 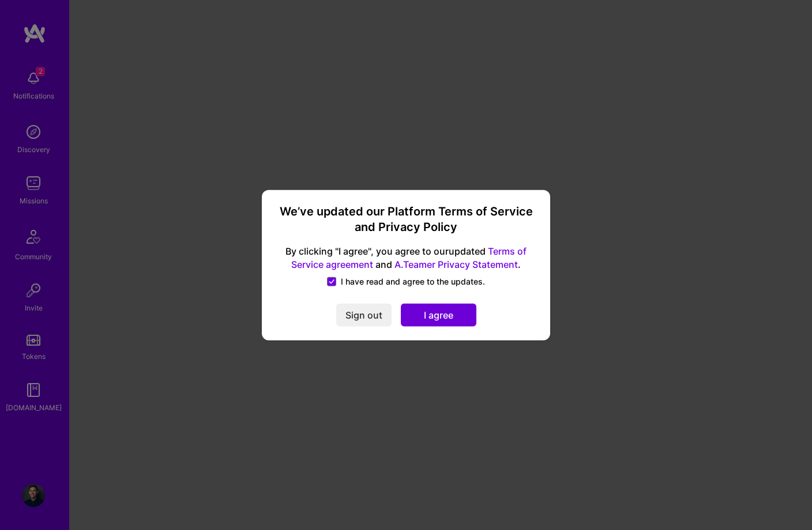 I want to click on a: Terms of Service agreement, so click(x=409, y=258).